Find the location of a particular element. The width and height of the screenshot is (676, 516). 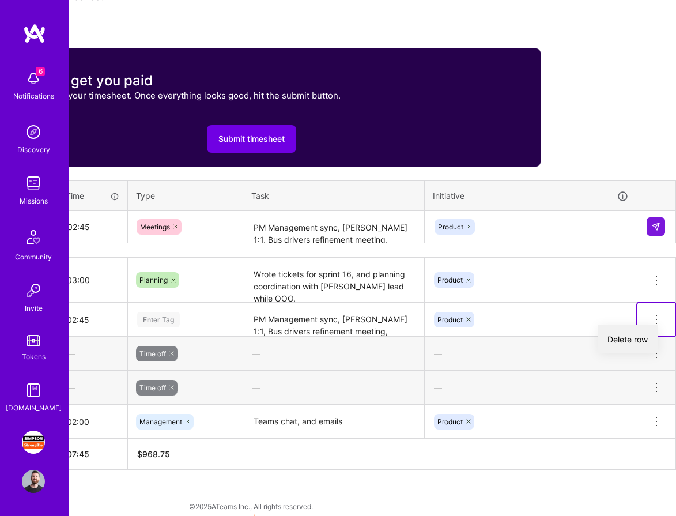

div: null is located at coordinates (656, 226).